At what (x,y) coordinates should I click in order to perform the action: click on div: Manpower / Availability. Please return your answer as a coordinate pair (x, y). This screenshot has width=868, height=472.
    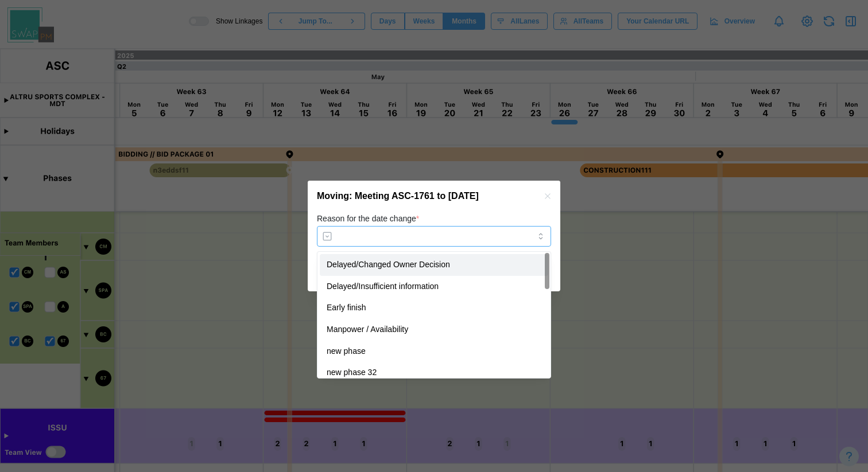
    Looking at the image, I should click on (434, 330).